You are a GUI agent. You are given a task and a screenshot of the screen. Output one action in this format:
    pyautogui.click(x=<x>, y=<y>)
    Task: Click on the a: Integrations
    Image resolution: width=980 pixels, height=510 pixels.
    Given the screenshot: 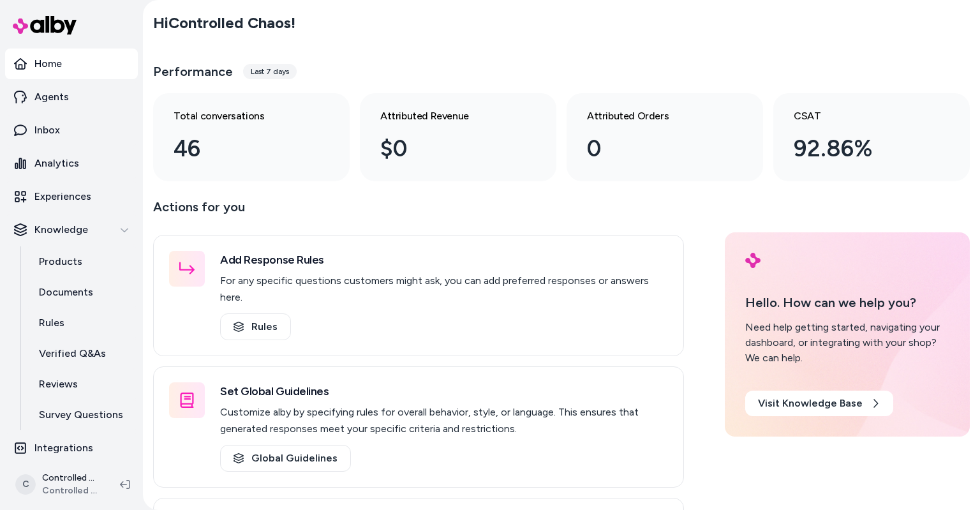 What is the action you would take?
    pyautogui.click(x=71, y=448)
    